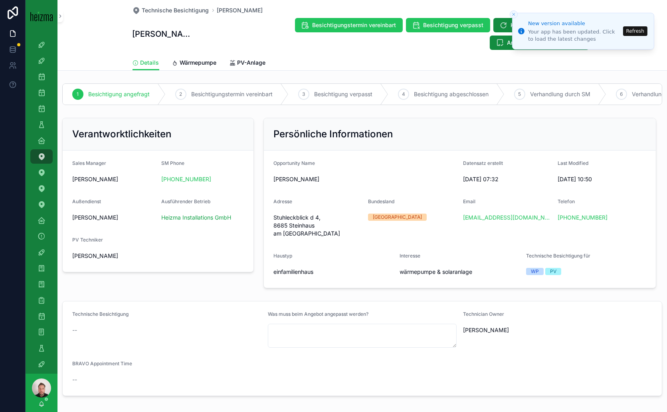 The image size is (667, 412). What do you see at coordinates (574, 36) in the screenshot?
I see `div: Your app has been updated. Click to load the latest changes` at bounding box center [574, 36].